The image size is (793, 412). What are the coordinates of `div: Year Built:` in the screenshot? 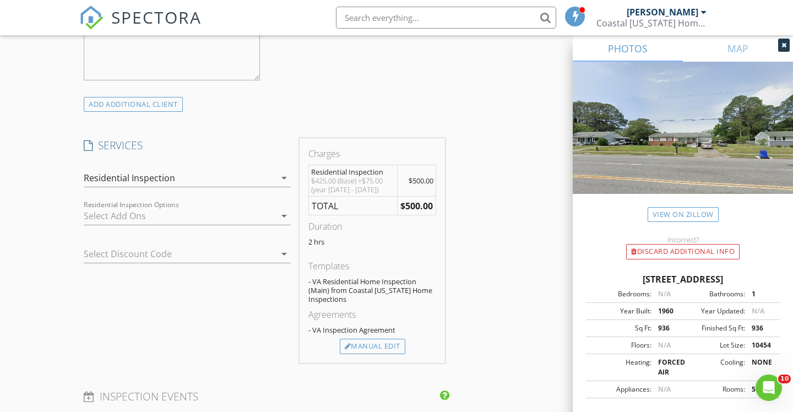 It's located at (620, 311).